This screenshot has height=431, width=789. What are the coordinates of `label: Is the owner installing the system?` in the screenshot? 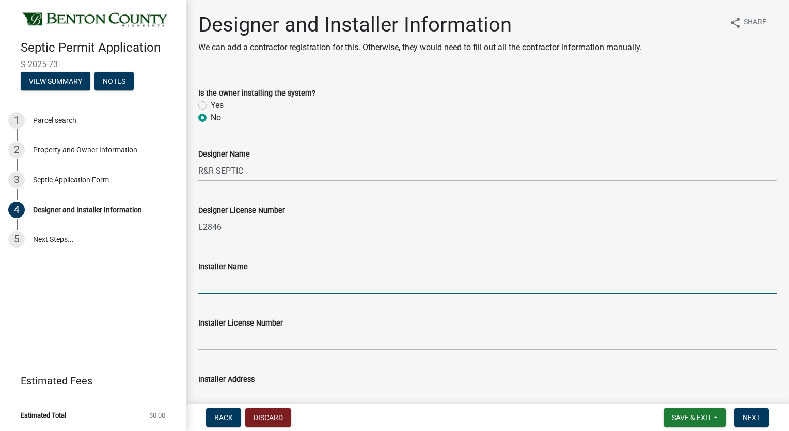 It's located at (257, 93).